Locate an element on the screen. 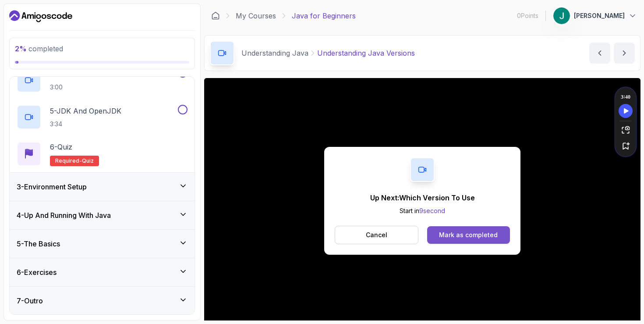 The image size is (644, 324). p: Start in is located at coordinates (422, 211).